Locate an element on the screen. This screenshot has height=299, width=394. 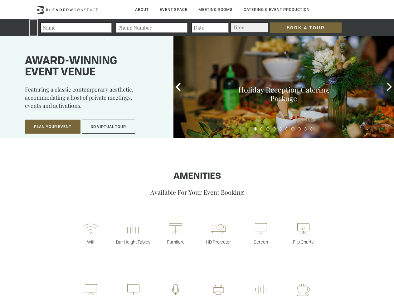
h1: Amenities is located at coordinates (197, 177).